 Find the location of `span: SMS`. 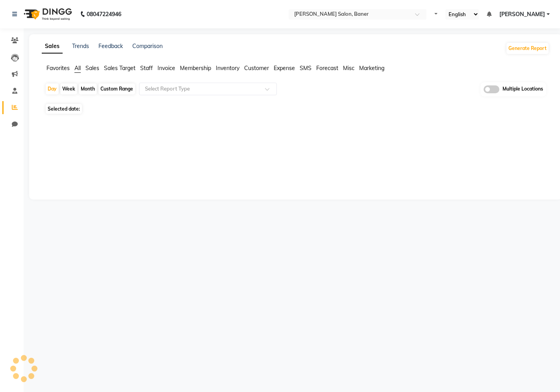

span: SMS is located at coordinates (306, 68).